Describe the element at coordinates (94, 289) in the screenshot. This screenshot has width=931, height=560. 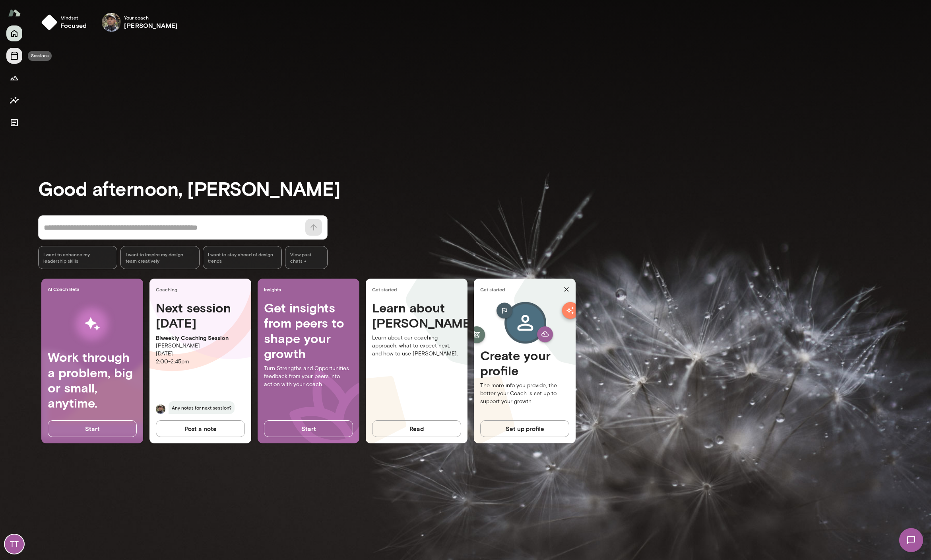
I see `span: AI Coach Beta` at that location.